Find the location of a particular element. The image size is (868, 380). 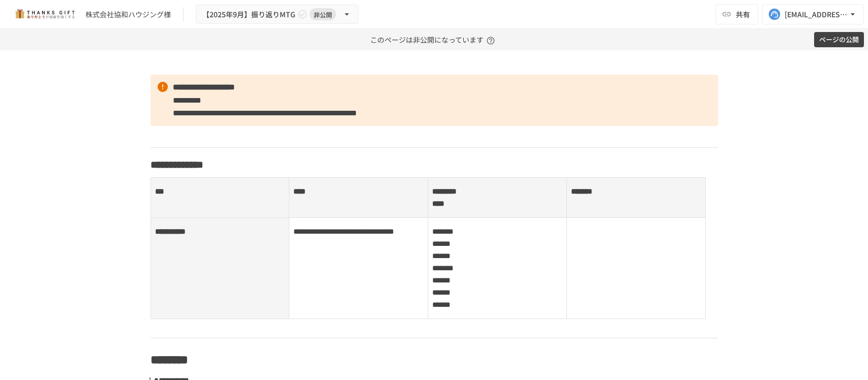

span: 非公開 is located at coordinates (323, 15).